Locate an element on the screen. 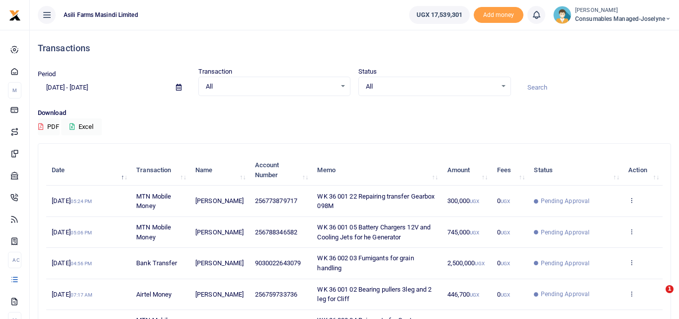 The width and height of the screenshot is (679, 319). span: 1 is located at coordinates (670, 289).